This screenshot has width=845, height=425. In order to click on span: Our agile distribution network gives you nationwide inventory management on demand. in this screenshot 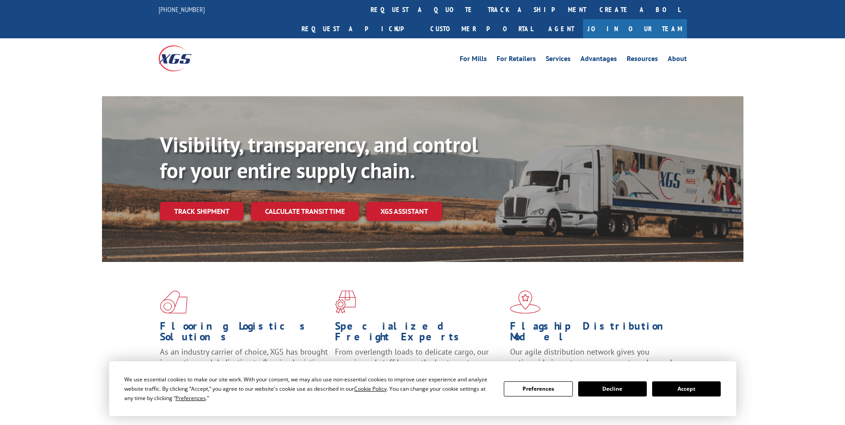, I will do `click(592, 357)`.